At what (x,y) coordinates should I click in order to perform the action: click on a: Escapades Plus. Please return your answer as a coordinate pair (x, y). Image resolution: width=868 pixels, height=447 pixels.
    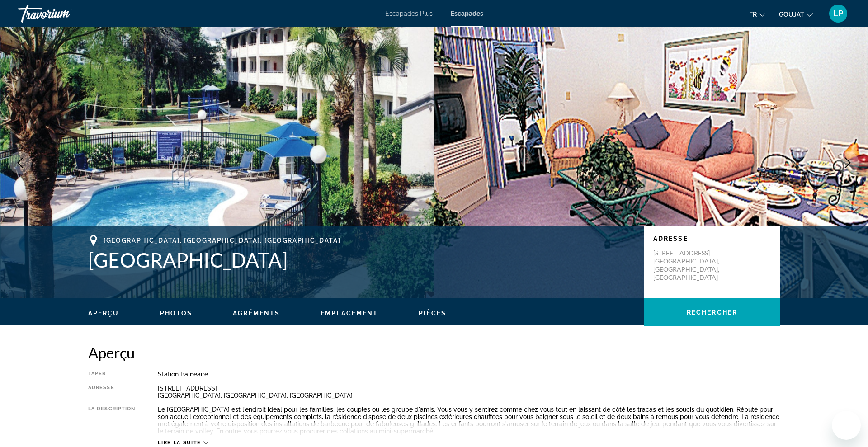
    Looking at the image, I should click on (409, 13).